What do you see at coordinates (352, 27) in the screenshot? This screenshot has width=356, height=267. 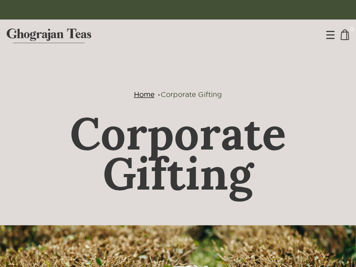 I see `span: 0` at bounding box center [352, 27].